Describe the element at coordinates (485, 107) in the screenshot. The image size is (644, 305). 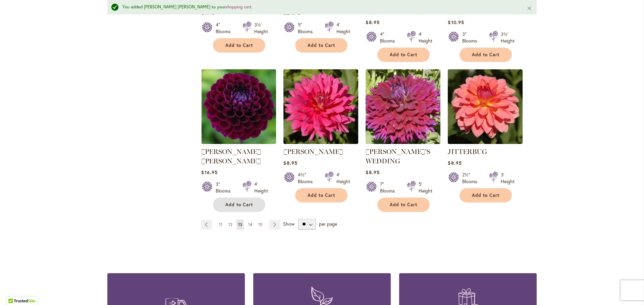
I see `img: JITTERBUG` at that location.